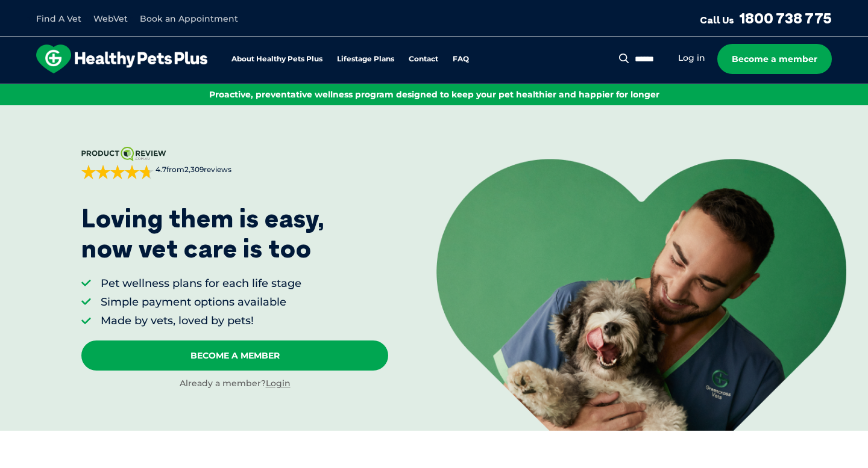  I want to click on a: Call Us1800 738 775, so click(765, 18).